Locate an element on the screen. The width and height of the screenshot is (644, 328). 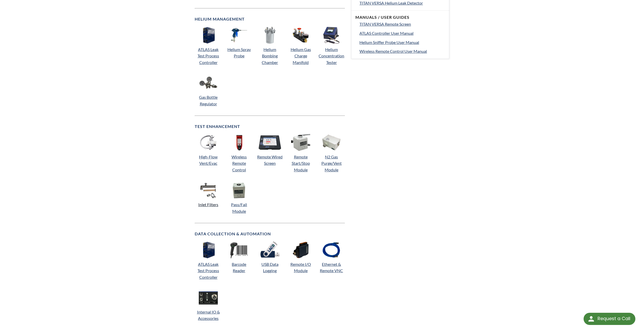
a: Remote Start/Stop Module is located at coordinates (301, 163).